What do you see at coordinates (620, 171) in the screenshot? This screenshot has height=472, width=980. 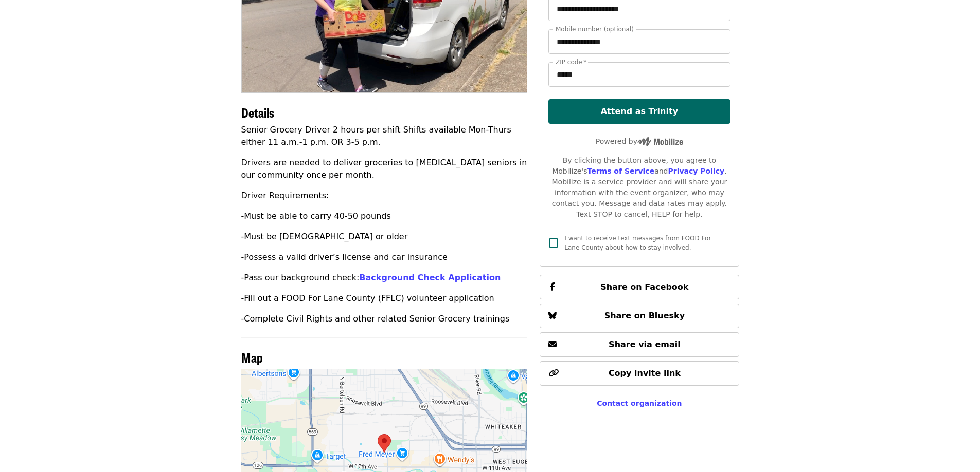 I see `a: Terms of Service` at bounding box center [620, 171].